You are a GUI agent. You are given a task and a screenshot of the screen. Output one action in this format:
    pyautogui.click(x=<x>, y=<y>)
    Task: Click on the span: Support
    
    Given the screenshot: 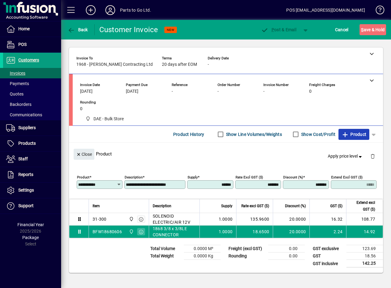 What is the action you would take?
    pyautogui.click(x=26, y=205)
    